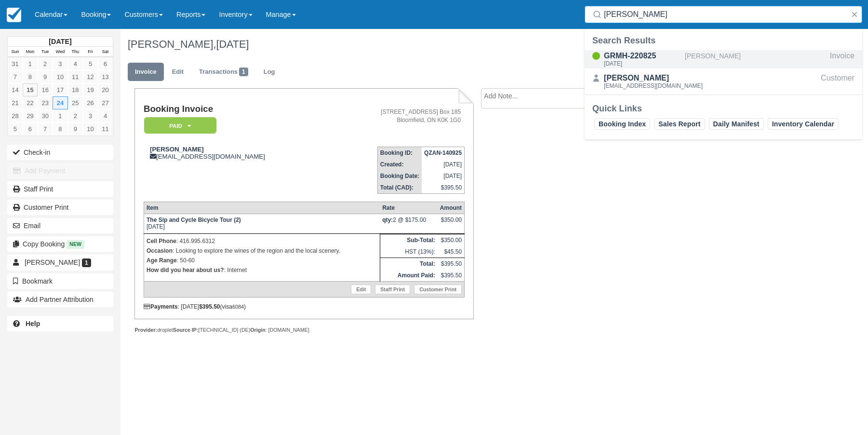 This screenshot has width=868, height=435. Describe the element at coordinates (399, 187) in the screenshot. I see `th: Total (CAD):` at that location.